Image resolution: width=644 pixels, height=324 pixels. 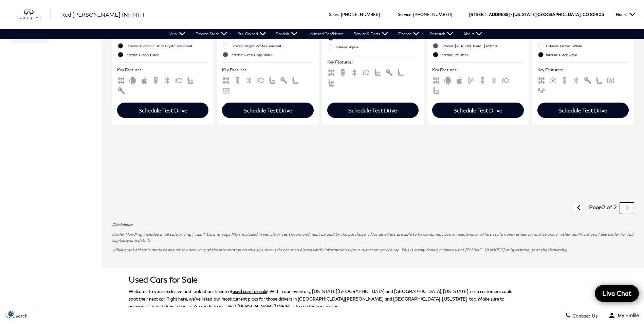 What do you see at coordinates (373, 237) in the screenshot?
I see `p: Dealer Handling included in all sale pricing | Tax, Title, and Tags NOT included in vehicle price...` at bounding box center [373, 237].